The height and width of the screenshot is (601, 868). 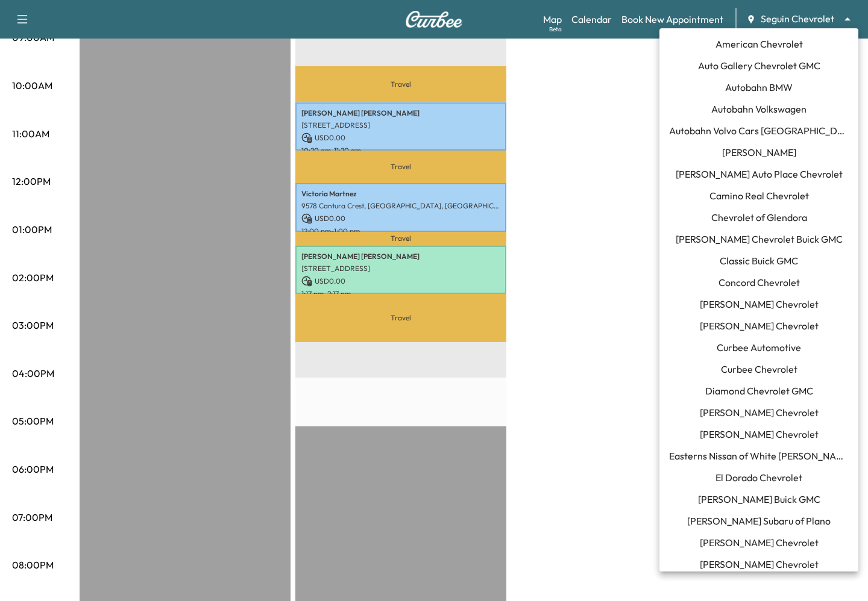 I want to click on span: El Dorado Chevrolet, so click(x=758, y=478).